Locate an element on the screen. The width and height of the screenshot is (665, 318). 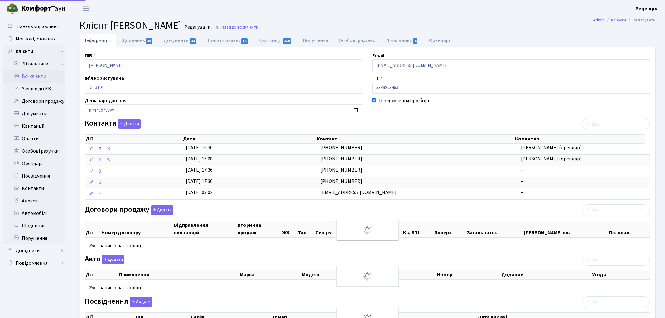
th: Приміщення is located at coordinates (179, 275).